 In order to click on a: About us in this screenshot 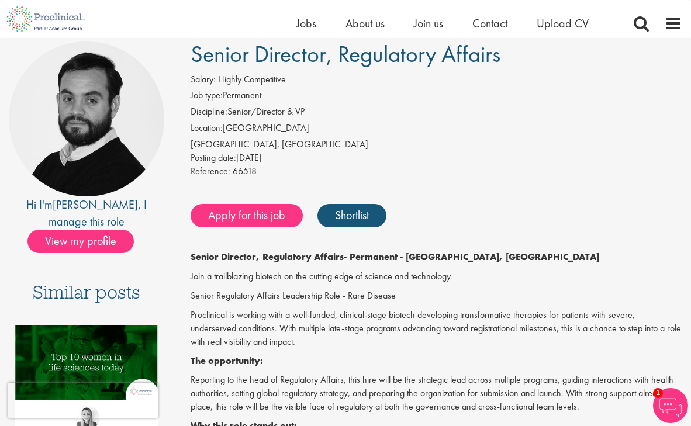, I will do `click(365, 23)`.